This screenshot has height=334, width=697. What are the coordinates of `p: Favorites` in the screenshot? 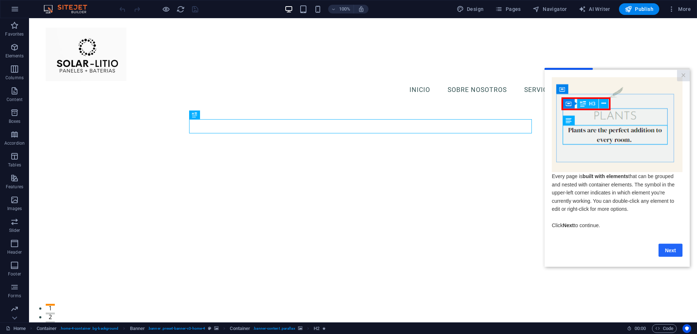 It's located at (14, 34).